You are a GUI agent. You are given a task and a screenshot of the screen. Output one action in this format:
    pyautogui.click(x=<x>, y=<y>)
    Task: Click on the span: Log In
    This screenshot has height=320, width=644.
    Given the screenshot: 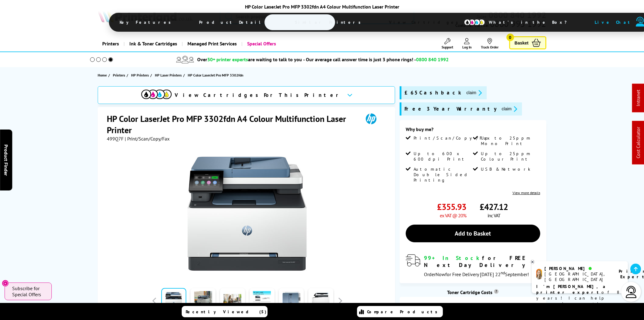 What is the action you would take?
    pyautogui.click(x=467, y=47)
    